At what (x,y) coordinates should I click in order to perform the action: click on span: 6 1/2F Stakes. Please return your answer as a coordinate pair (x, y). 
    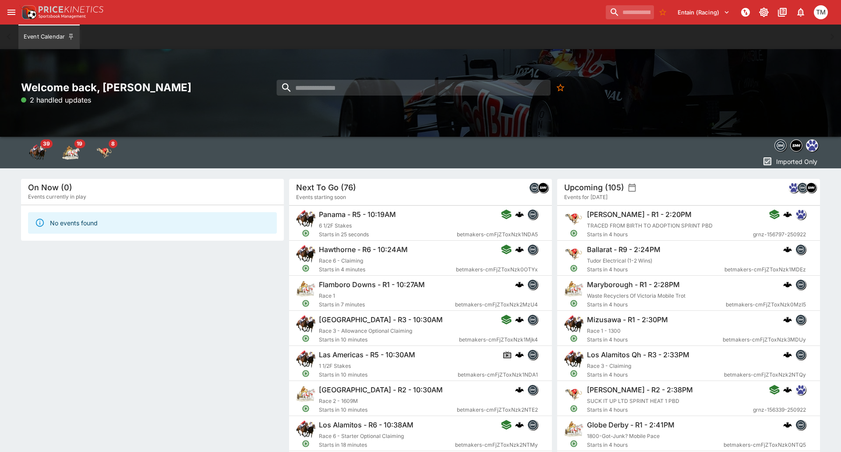
    Looking at the image, I should click on (335, 225).